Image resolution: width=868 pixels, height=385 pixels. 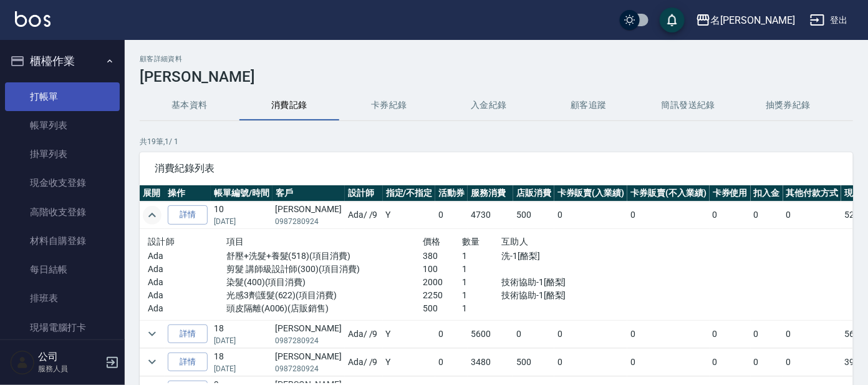 What do you see at coordinates (241, 193) in the screenshot?
I see `th: 帳單編號/時間` at bounding box center [241, 193].